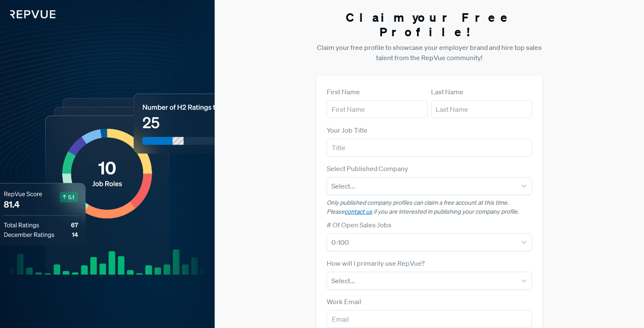  What do you see at coordinates (429, 24) in the screenshot?
I see `h3: Claim your Free Profile!` at bounding box center [429, 24].